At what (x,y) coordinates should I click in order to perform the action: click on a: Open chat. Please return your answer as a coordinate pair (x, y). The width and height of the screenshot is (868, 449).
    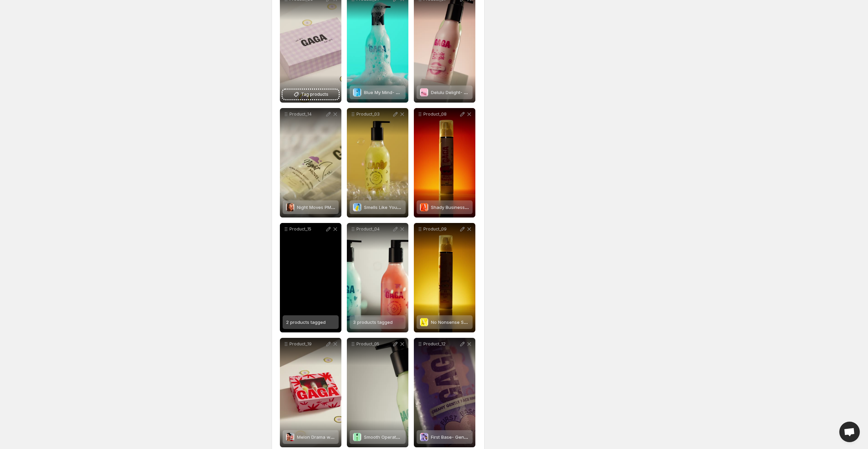
    Looking at the image, I should click on (849, 431).